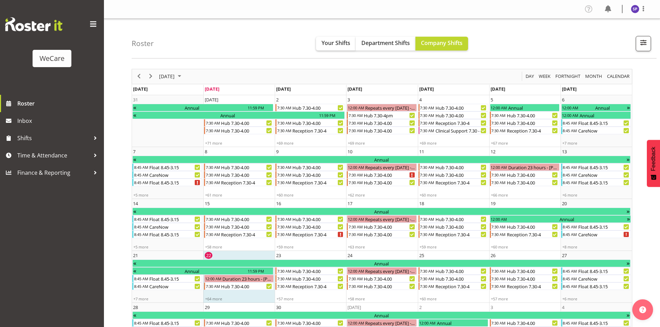 The width and height of the screenshot is (660, 327). What do you see at coordinates (596, 182) in the screenshot?
I see `div: Float 8.45-3.15 Begin From Saturday, September 13, 2025 at 8:45:00 AM GMT+12:00 Ends At Saturday,...` at bounding box center [596, 182].